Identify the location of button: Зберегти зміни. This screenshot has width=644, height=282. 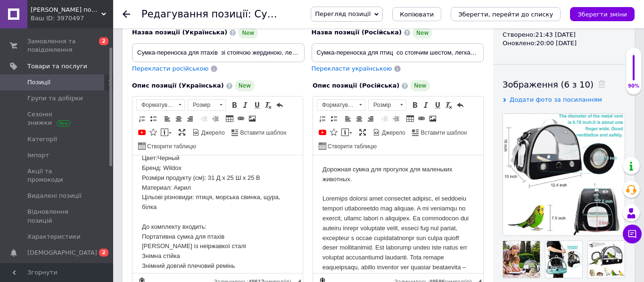
(602, 14).